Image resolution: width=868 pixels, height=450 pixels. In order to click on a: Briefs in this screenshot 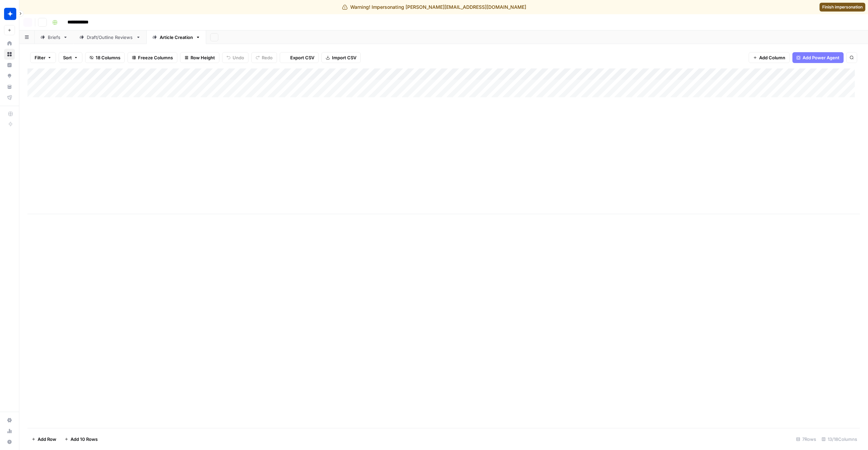, I will do `click(54, 37)`.